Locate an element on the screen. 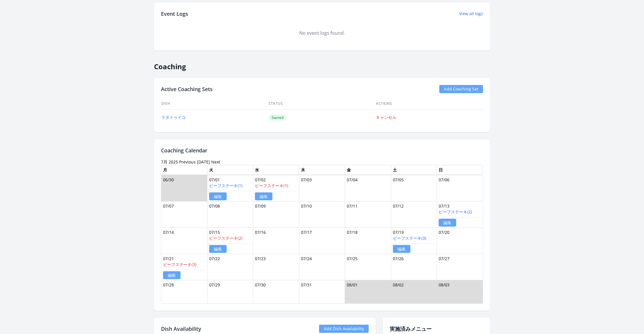 Image resolution: width=644 pixels, height=334 pixels. h2: Coaching Calendar is located at coordinates (322, 150).